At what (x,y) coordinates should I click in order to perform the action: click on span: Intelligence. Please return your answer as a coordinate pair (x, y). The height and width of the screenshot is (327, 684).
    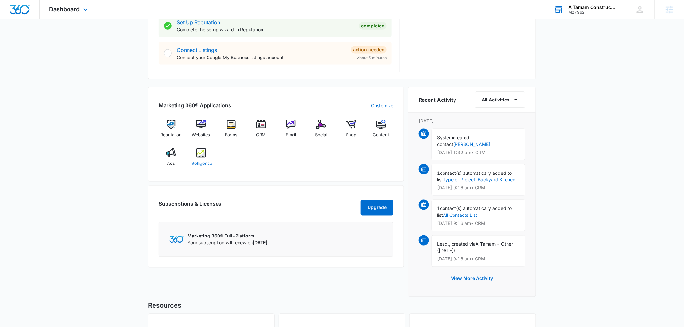
    Looking at the image, I should click on (201, 163).